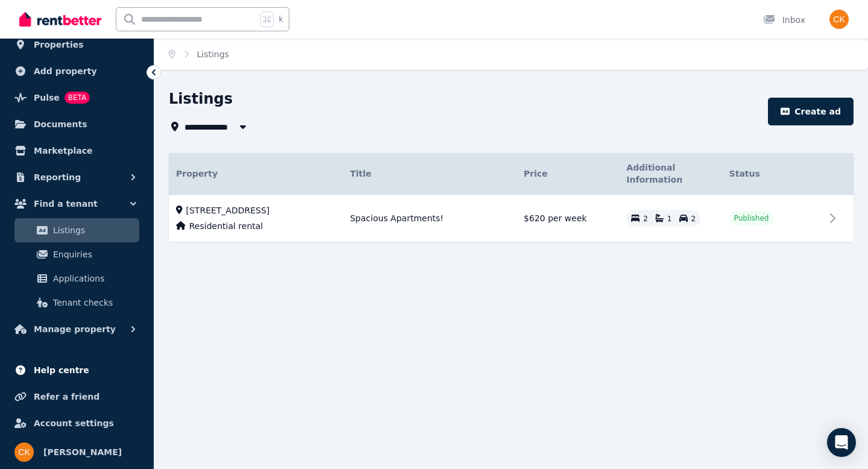  Describe the element at coordinates (397, 218) in the screenshot. I see `span: Spacious Apartments!` at that location.